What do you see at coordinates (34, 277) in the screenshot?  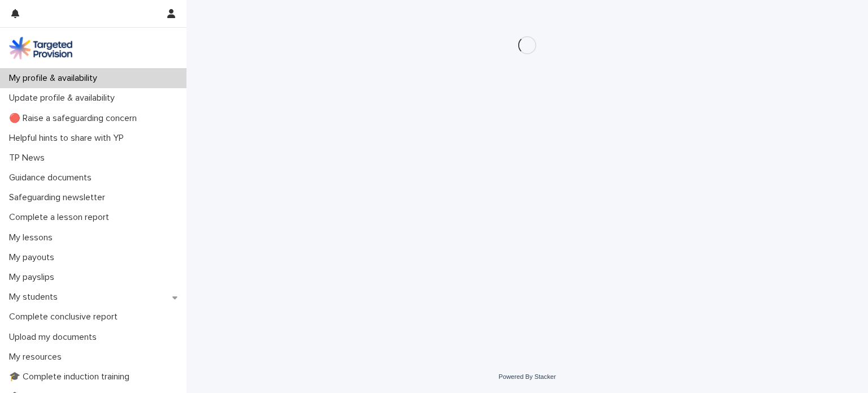 I see `p: My payslips` at bounding box center [34, 277].